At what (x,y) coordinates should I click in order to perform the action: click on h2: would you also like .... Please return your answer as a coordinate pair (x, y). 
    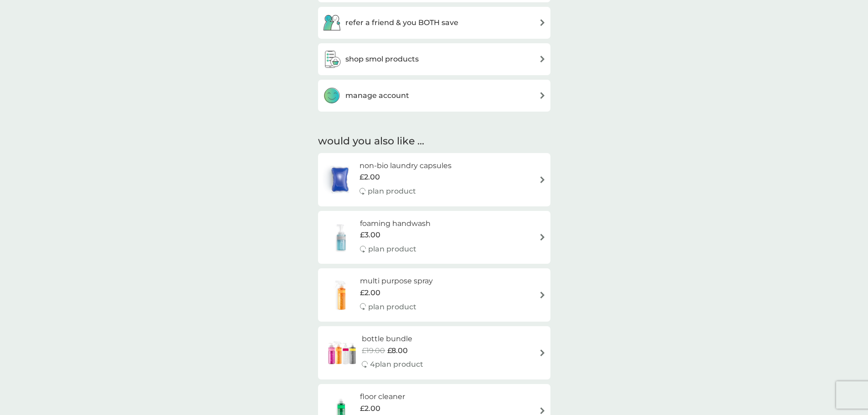
    Looking at the image, I should click on (434, 141).